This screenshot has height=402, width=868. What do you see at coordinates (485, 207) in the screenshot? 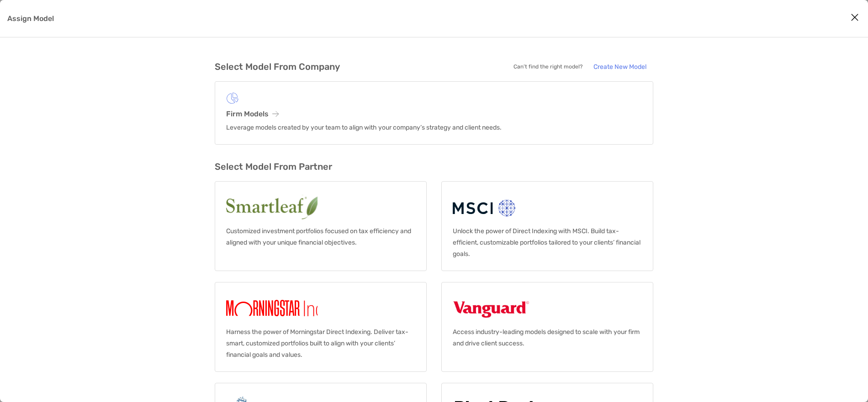
I see `img: MSCI` at bounding box center [485, 207].